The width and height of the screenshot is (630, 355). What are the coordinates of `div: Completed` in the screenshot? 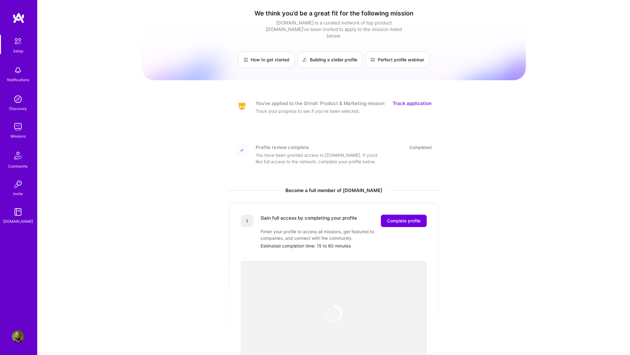 It's located at (421, 147).